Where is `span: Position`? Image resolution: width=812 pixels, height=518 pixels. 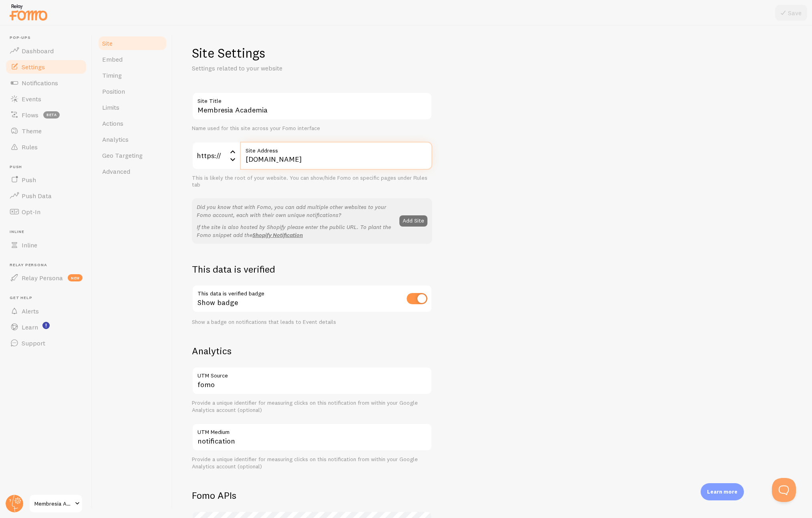 span: Position is located at coordinates (113, 92).